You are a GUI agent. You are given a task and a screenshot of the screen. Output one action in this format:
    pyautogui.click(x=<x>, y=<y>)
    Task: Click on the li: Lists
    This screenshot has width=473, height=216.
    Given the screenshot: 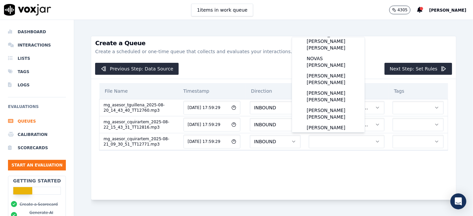 What is the action you would take?
    pyautogui.click(x=37, y=59)
    